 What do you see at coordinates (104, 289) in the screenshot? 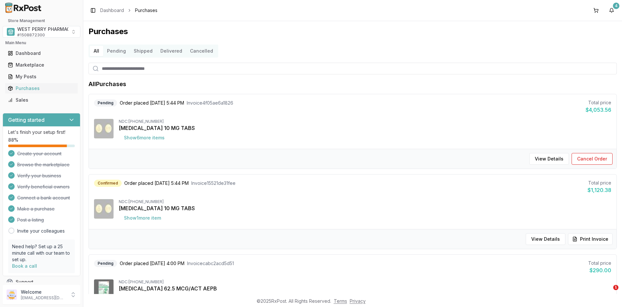
I see `img: Incruse Ellipta 62.5 MCG/ACT AEPB` at bounding box center [104, 289].